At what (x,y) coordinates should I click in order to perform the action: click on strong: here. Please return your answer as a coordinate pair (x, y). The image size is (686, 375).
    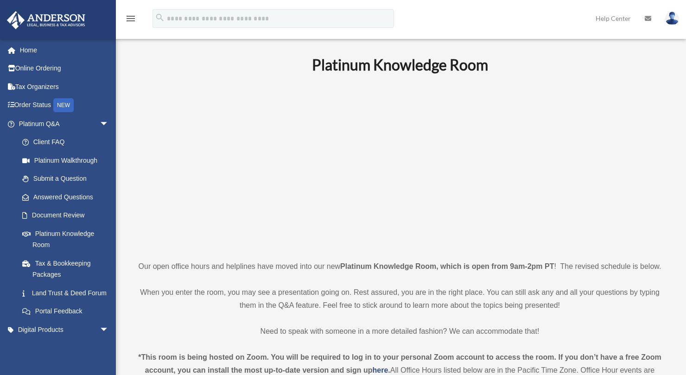
    Looking at the image, I should click on (380, 370).